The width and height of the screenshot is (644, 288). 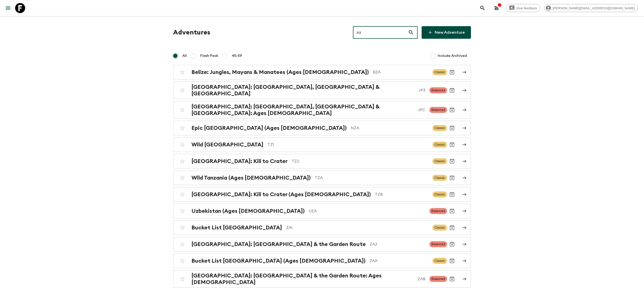 What do you see at coordinates (8, 8) in the screenshot?
I see `button: menu` at bounding box center [8, 8].